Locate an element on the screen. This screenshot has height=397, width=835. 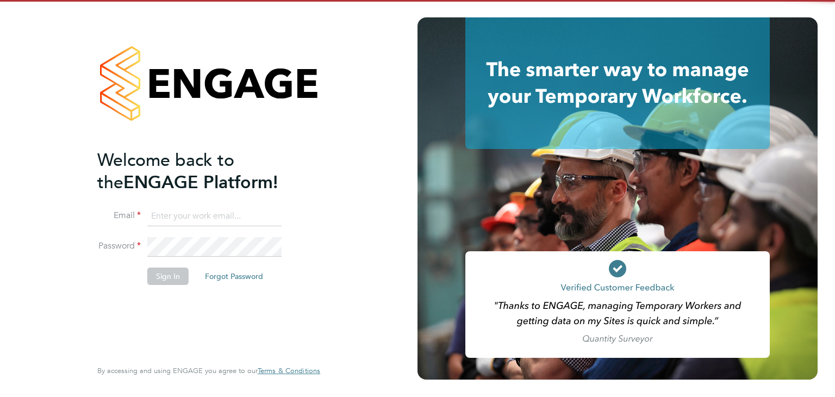
label: Password is located at coordinates (119, 246).